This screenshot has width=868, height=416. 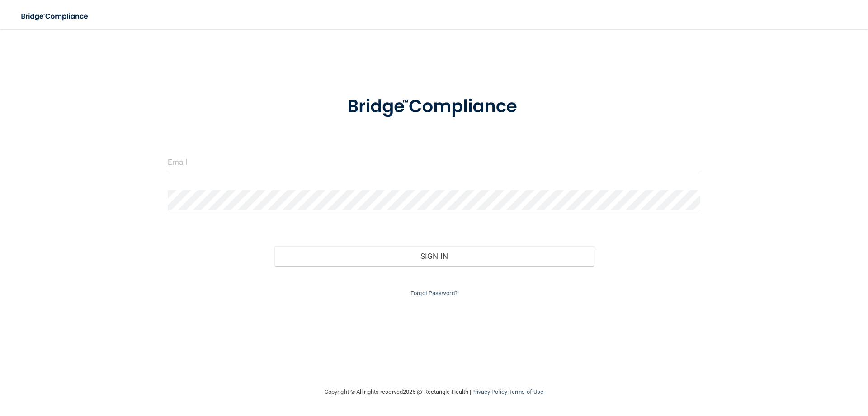 I want to click on a: Forgot Password?, so click(x=434, y=292).